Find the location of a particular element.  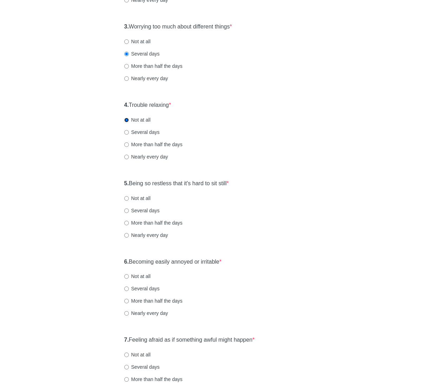

strong: 6. is located at coordinates (126, 261).